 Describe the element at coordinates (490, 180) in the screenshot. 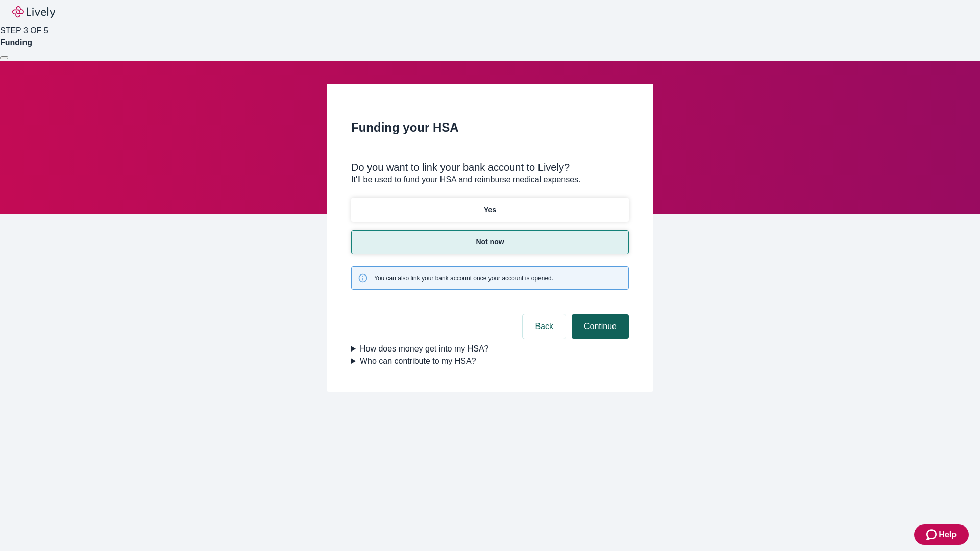

I see `p: It'll be used to fund your HSA and reimburse medical expenses.` at that location.